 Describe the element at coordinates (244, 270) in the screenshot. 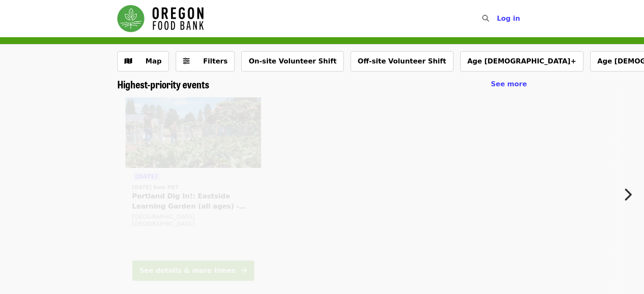

I see `i: arrow-right icon` at that location.